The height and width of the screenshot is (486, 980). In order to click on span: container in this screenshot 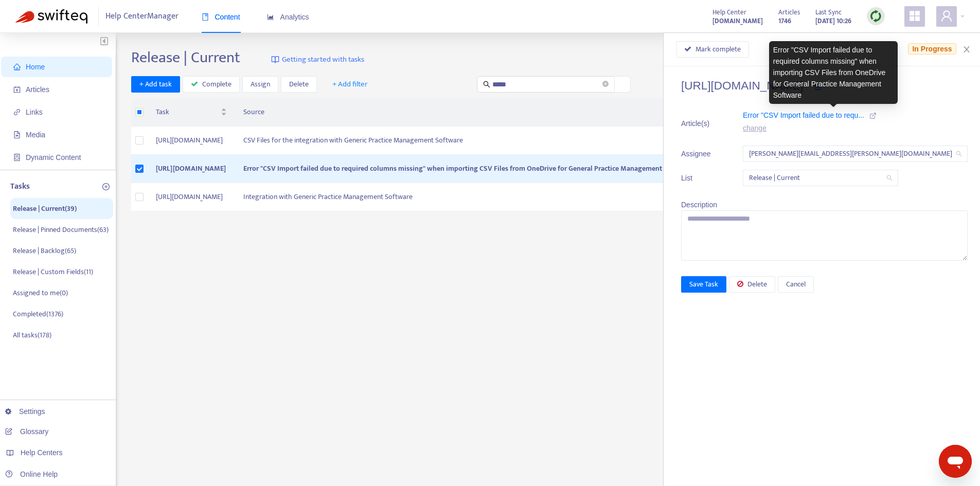, I will do `click(17, 157)`.